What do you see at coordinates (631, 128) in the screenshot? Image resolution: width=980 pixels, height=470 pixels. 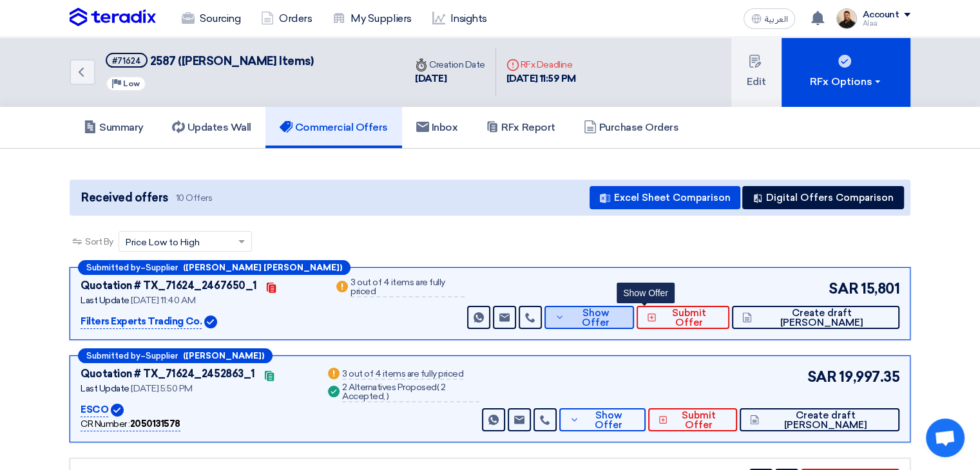 I see `a: Purchase Orders` at bounding box center [631, 128].